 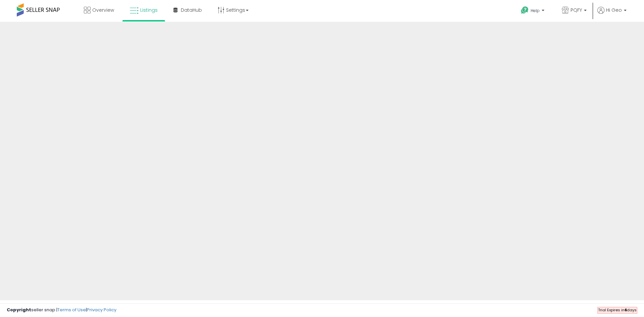 I want to click on span: Overview, so click(x=103, y=10).